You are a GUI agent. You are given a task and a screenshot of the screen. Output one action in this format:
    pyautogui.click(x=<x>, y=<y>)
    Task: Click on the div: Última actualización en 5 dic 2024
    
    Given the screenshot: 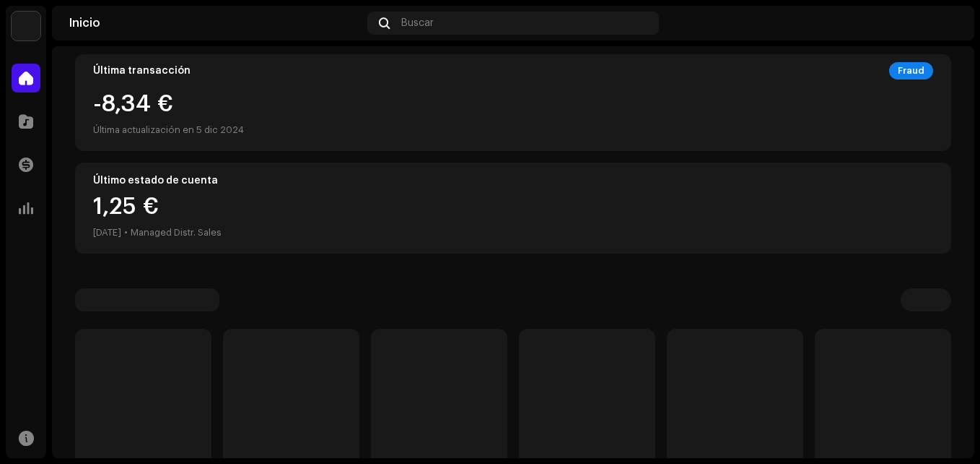 What is the action you would take?
    pyautogui.click(x=168, y=130)
    